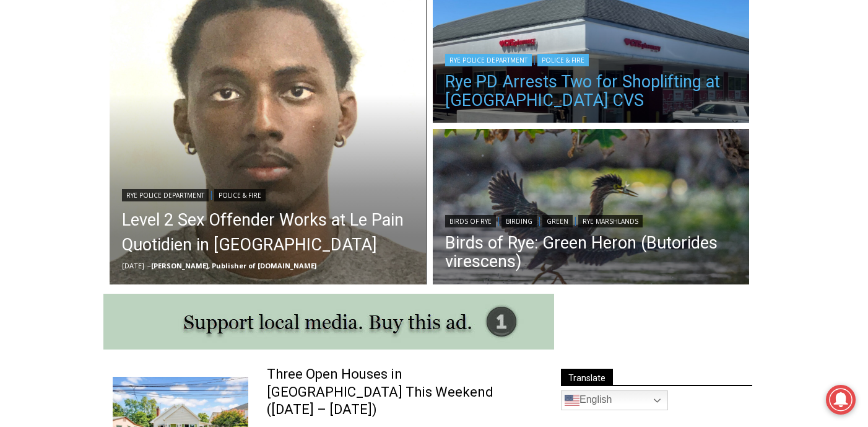 This screenshot has height=427, width=868. What do you see at coordinates (591, 252) in the screenshot?
I see `a: Birds of Rye: Green Heron (Butorides virescens)` at bounding box center [591, 252].